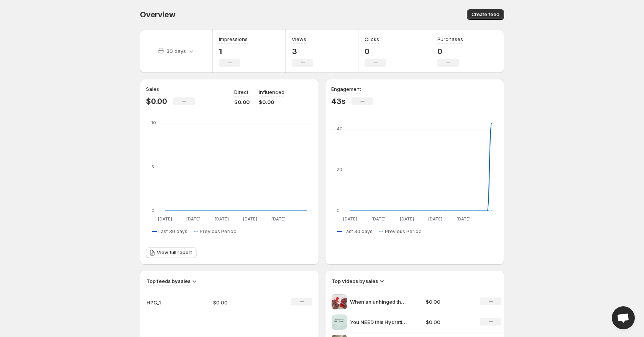 Image resolution: width=644 pixels, height=337 pixels. Describe the element at coordinates (241, 92) in the screenshot. I see `p: Direct` at that location.